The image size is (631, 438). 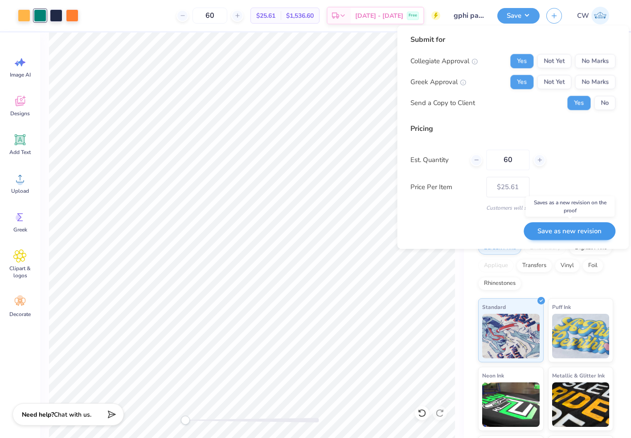 I want to click on span: Puff Ink, so click(x=561, y=307).